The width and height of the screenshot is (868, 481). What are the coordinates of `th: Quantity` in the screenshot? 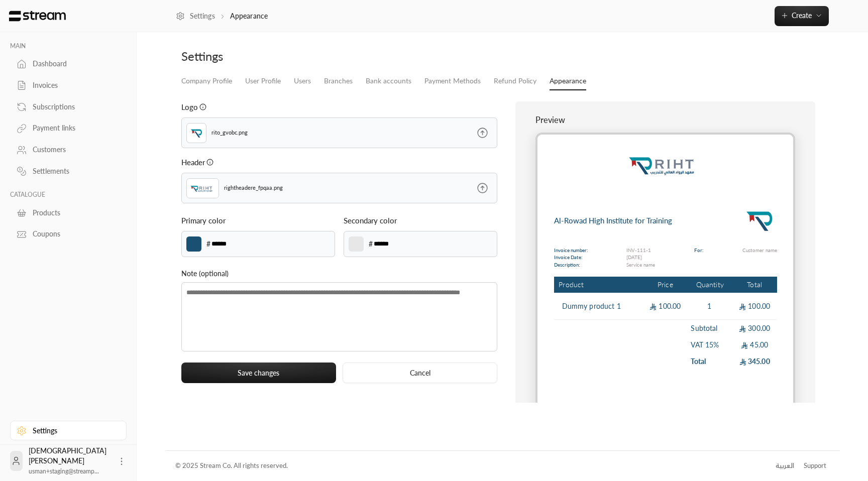 It's located at (710, 285).